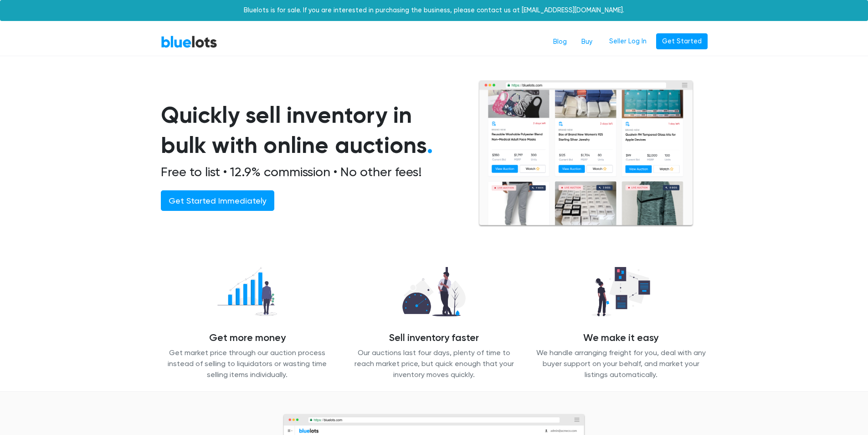  I want to click on a: Seller Log In, so click(628, 42).